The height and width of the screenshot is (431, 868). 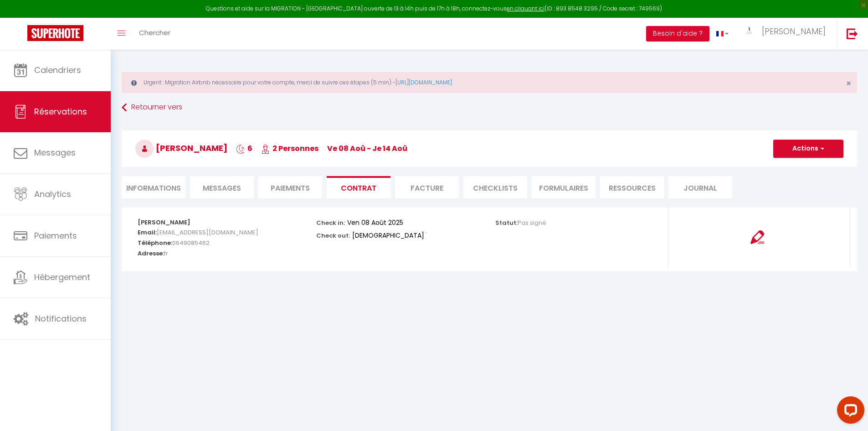 What do you see at coordinates (62, 277) in the screenshot?
I see `span: Hébergement` at bounding box center [62, 277].